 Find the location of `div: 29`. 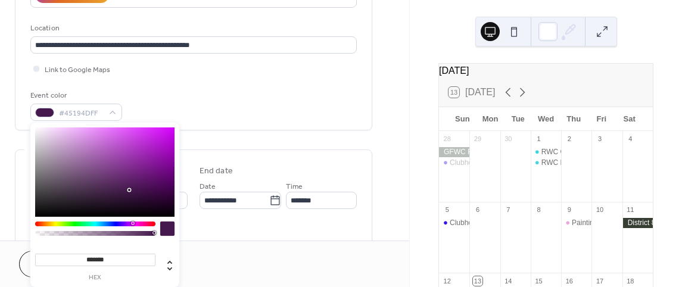

div: 29 is located at coordinates (477, 139).